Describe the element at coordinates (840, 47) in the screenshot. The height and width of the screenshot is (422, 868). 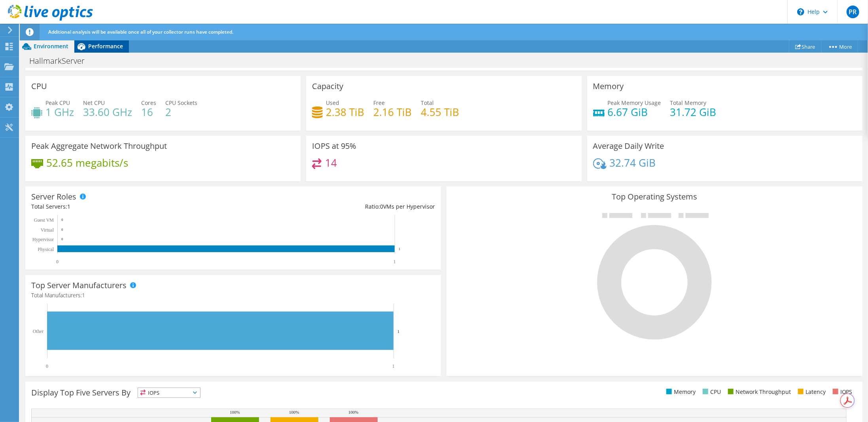
I see `a: More` at that location.